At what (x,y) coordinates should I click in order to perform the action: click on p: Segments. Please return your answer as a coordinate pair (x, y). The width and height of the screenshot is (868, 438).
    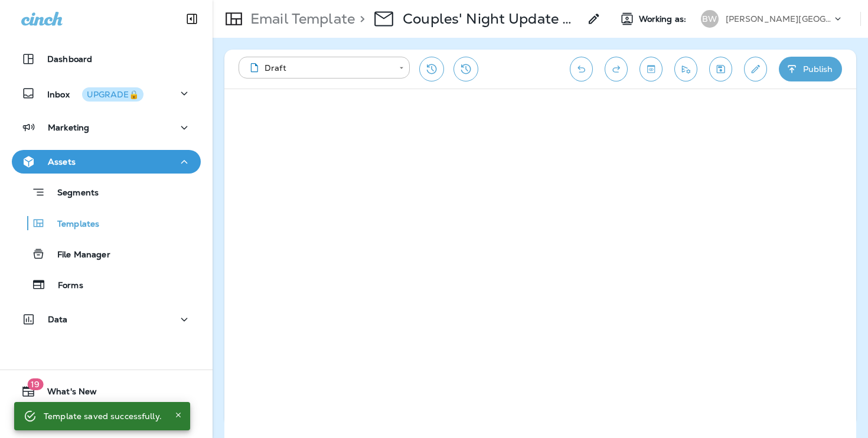
    Looking at the image, I should click on (72, 193).